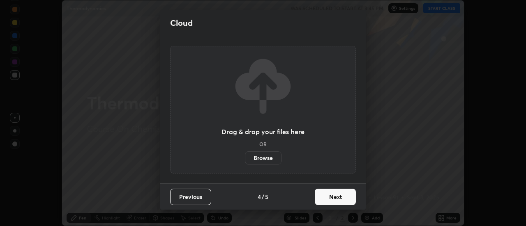  What do you see at coordinates (259, 197) in the screenshot?
I see `h4: 4` at bounding box center [259, 197].